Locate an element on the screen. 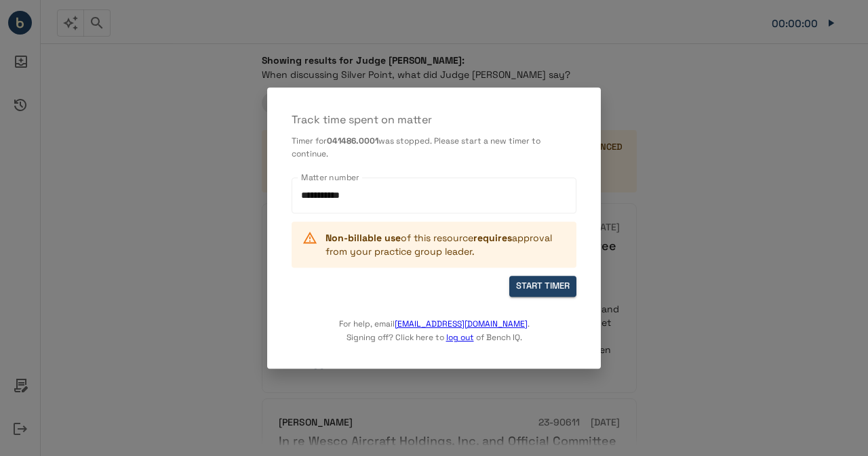 The width and height of the screenshot is (868, 456). b: requires is located at coordinates (492, 239).